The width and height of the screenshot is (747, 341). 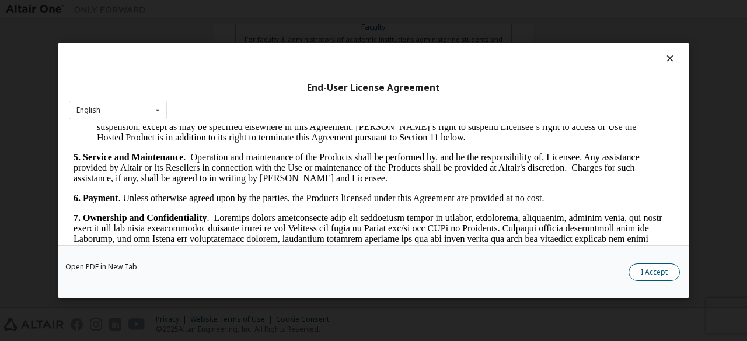 I want to click on p: . Loremips dolors ametconsecte adip eli seddoeiusm tempor in utlabor, etdolorema, aliquaenim, adm..., so click(x=304, y=181).